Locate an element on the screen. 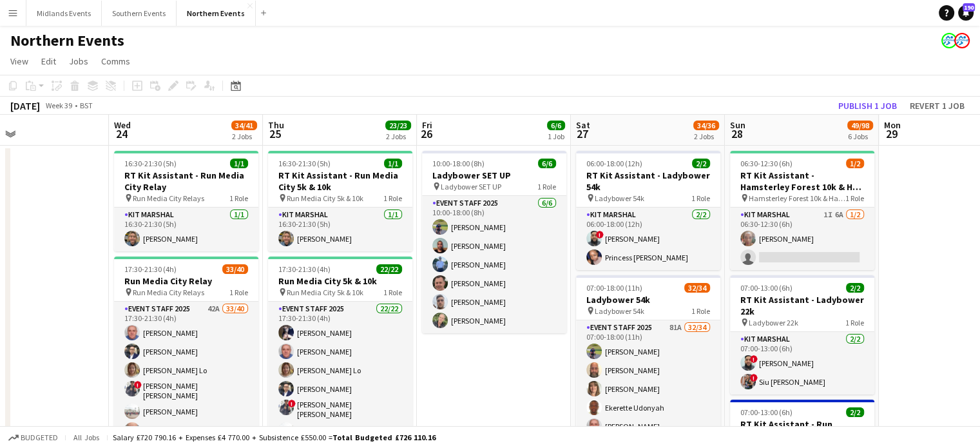  button: Revert 1 job is located at coordinates (937, 106).